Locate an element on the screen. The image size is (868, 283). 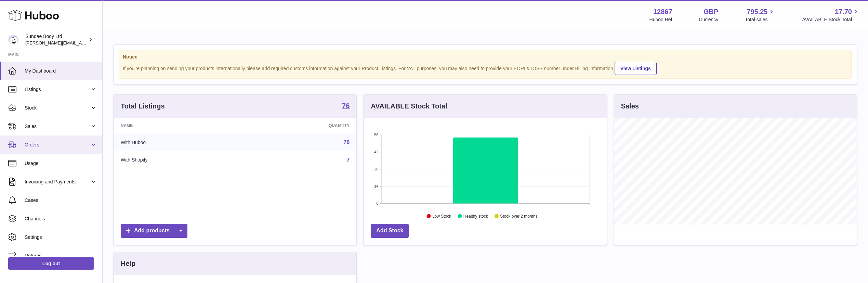
span: Usage is located at coordinates (61, 163).